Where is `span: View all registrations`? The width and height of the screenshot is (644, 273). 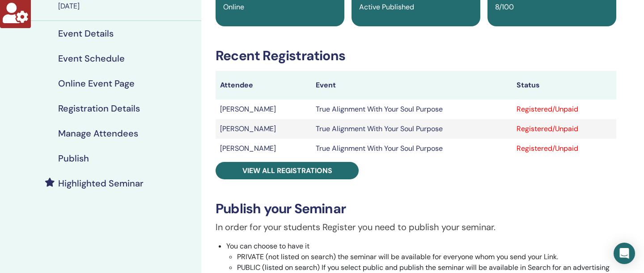 span: View all registrations is located at coordinates (287, 171).